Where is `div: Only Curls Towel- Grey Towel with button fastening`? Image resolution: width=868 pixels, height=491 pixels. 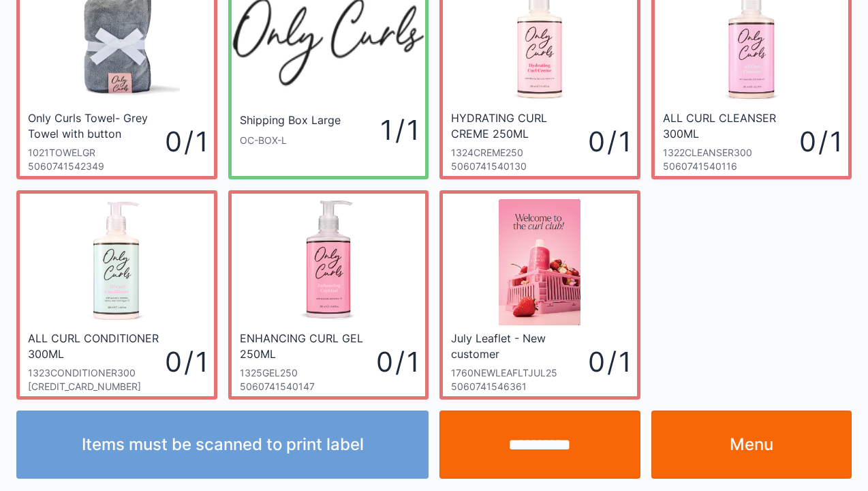 div: Only Curls Towel- Grey Towel with button fastening is located at coordinates (94, 125).